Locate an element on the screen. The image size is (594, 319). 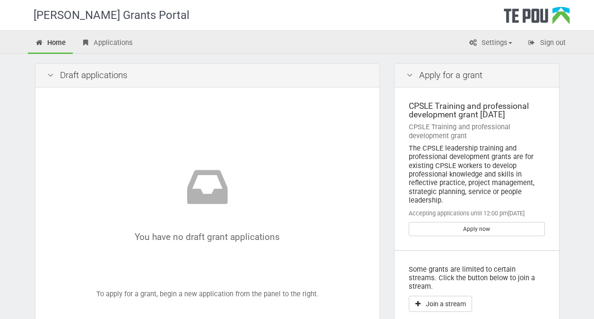
a: Sign out is located at coordinates (546, 43).